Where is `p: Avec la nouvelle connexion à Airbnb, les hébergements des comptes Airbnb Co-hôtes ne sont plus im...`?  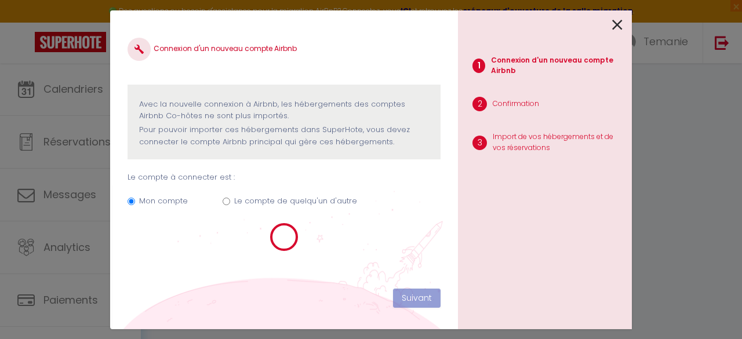
p: Avec la nouvelle connexion à Airbnb, les hébergements des comptes Airbnb Co-hôtes ne sont plus im... is located at coordinates (284, 110).